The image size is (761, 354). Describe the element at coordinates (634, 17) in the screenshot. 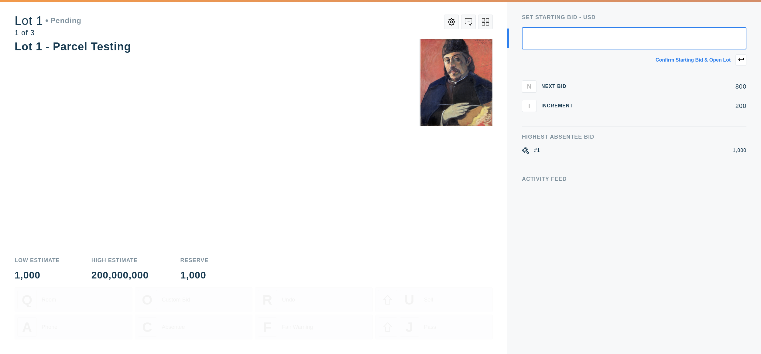

I see `div: Set Starting bid - USD` at that location.